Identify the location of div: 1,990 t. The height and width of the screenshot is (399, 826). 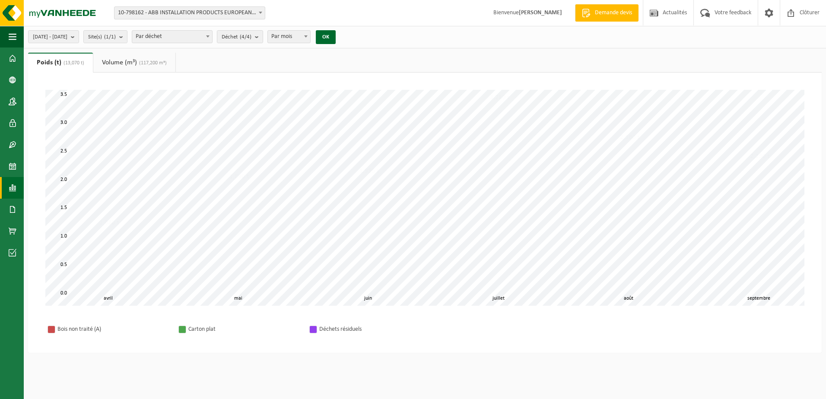
(369, 171).